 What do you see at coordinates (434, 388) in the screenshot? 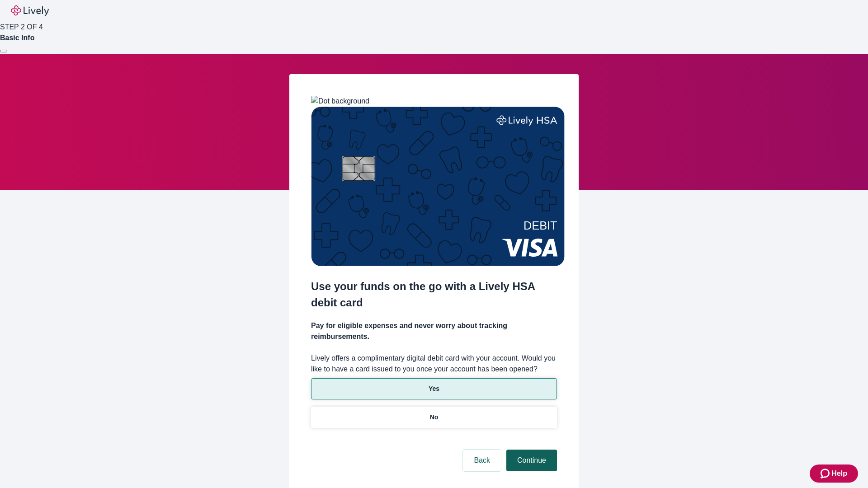
I see `p: Yes` at bounding box center [434, 388].